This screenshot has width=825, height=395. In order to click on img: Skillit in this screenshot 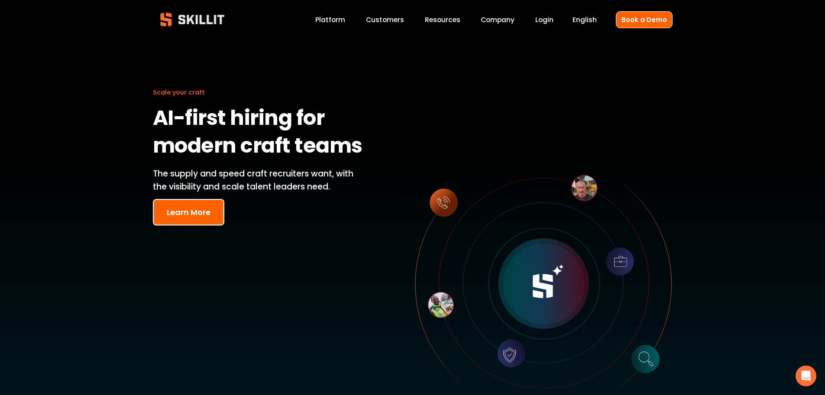, I will do `click(192, 19)`.